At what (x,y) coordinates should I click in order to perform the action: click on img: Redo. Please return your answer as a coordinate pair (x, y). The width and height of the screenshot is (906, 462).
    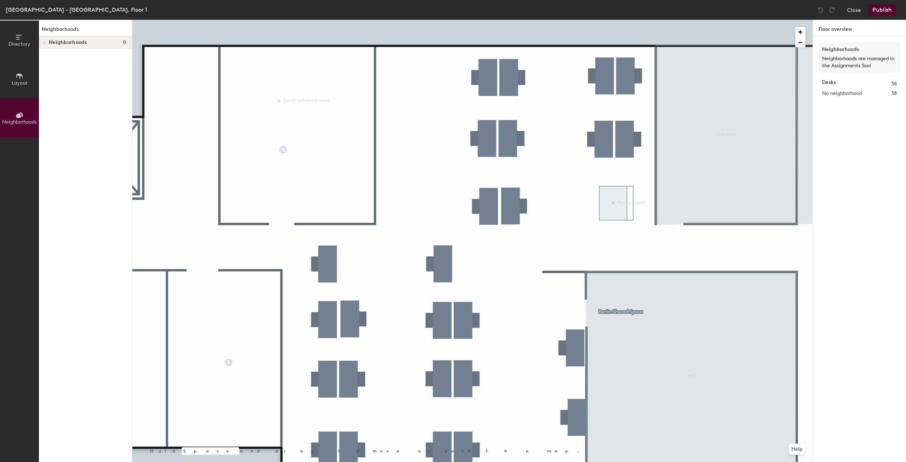
    Looking at the image, I should click on (832, 10).